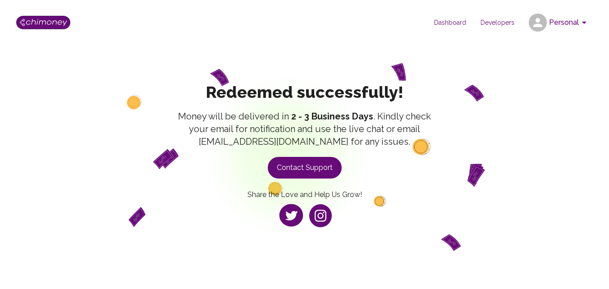  What do you see at coordinates (305, 168) in the screenshot?
I see `button: Contact Support` at bounding box center [305, 168].